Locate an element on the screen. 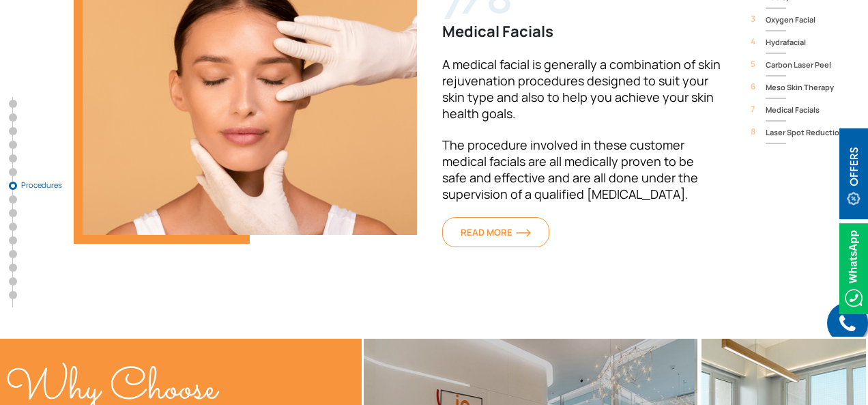 Image resolution: width=868 pixels, height=405 pixels. img: Whatsappicon is located at coordinates (854, 268).